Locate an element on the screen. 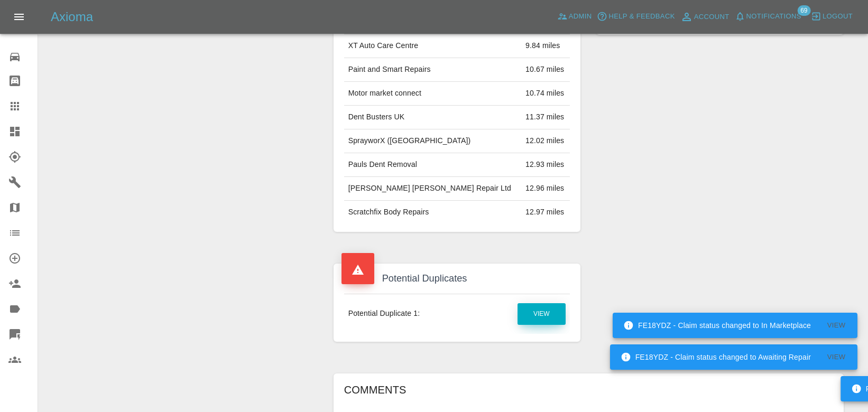 The height and width of the screenshot is (412, 868). span: Help & Feedback is located at coordinates (642, 17).